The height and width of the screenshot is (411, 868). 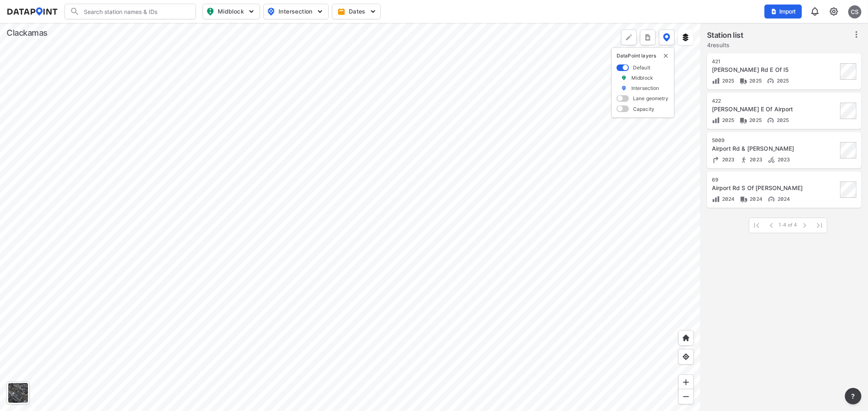 What do you see at coordinates (686, 397) in the screenshot?
I see `div: Zoom out` at bounding box center [686, 397].